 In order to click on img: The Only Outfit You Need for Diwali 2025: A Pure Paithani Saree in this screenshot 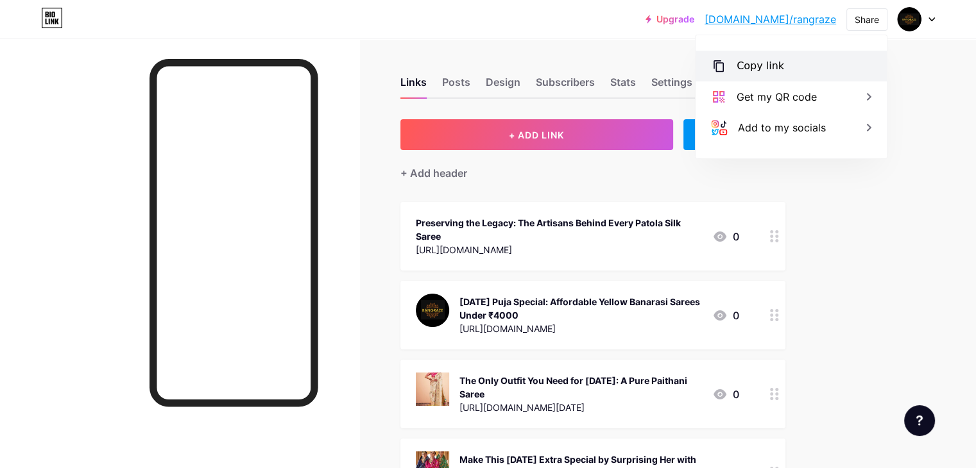, I will do `click(432, 389)`.